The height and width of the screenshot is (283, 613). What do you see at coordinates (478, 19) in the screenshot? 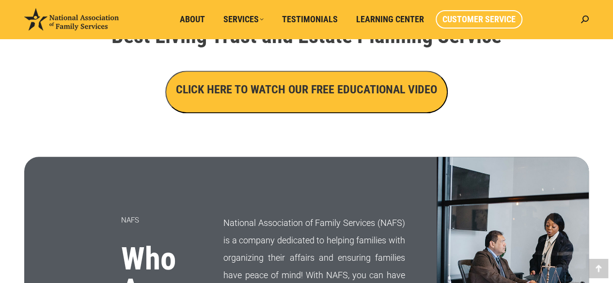
I see `span: Customer Service` at bounding box center [478, 19].